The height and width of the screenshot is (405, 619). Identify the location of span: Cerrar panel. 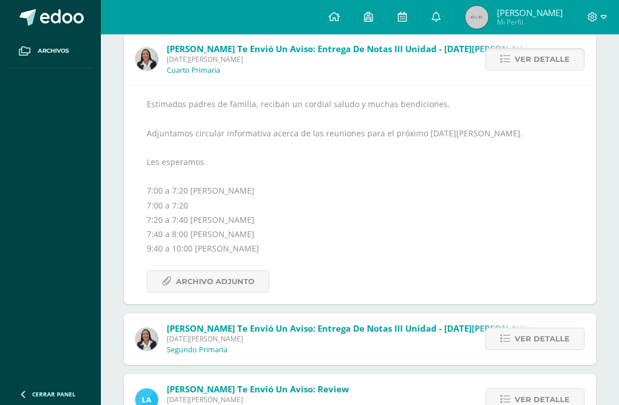
(54, 394).